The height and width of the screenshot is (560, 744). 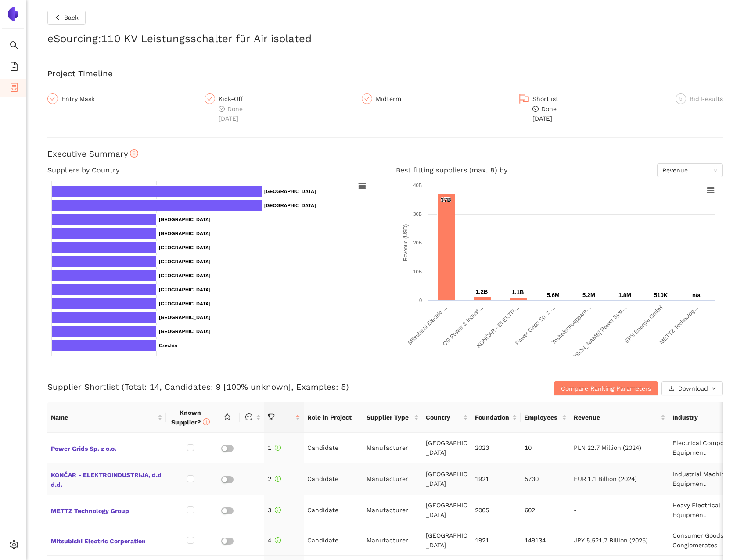 What do you see at coordinates (249, 417) in the screenshot?
I see `span: message` at bounding box center [249, 417].